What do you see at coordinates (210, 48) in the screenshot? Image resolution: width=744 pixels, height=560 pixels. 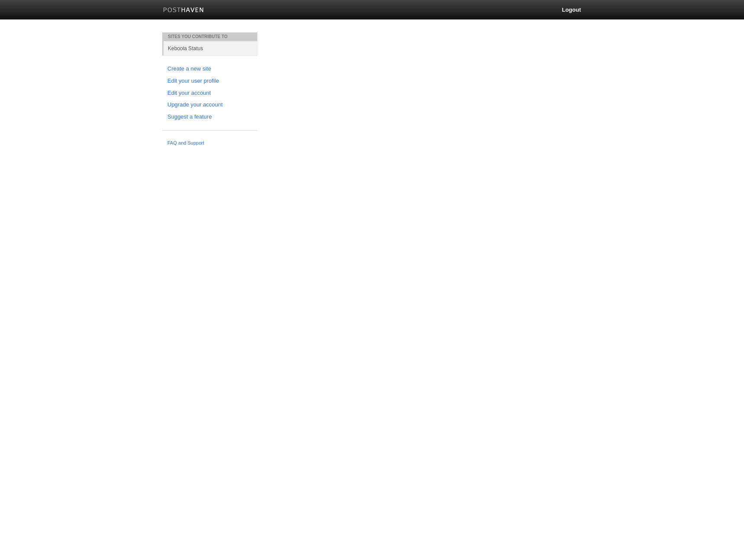 I see `a: Keboola Status` at bounding box center [210, 48].